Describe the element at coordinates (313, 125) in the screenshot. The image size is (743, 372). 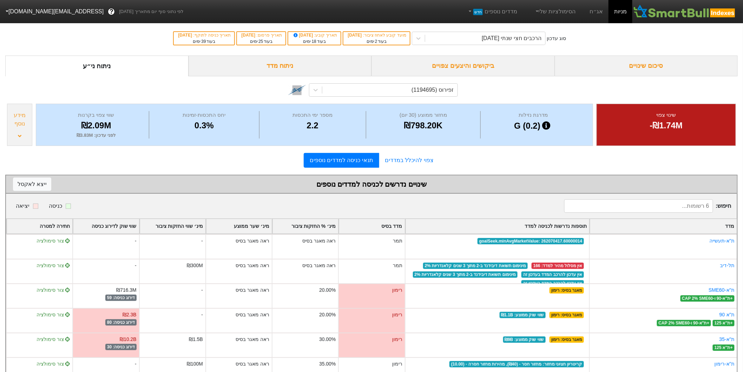
I see `div: 2.2` at that location.